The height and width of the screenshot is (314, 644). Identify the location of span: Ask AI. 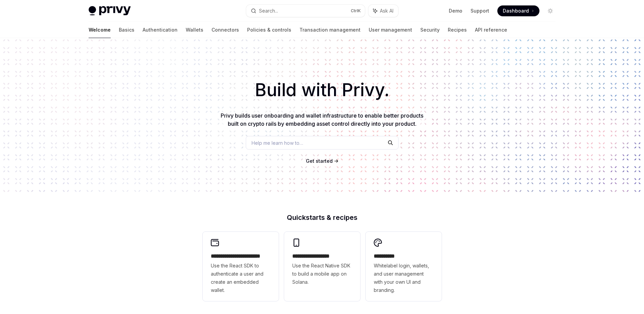
(387, 11).